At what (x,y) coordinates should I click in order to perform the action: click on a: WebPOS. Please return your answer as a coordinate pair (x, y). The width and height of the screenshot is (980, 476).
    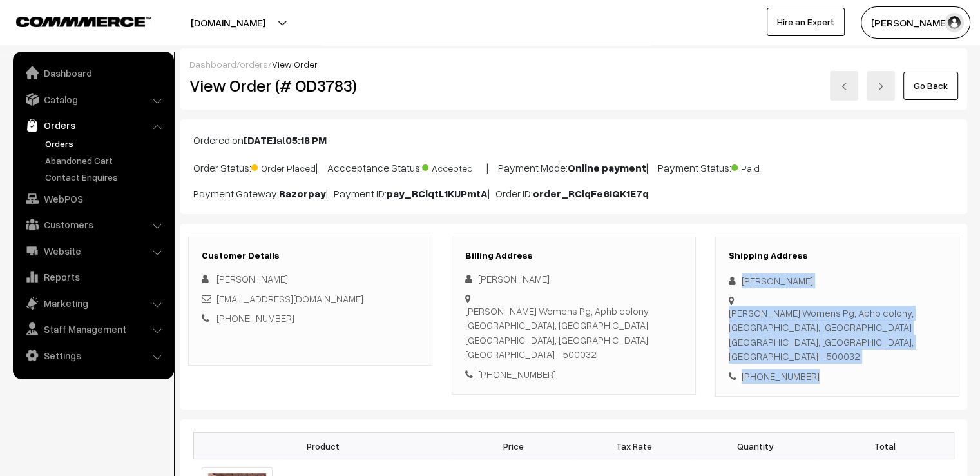
    Looking at the image, I should click on (93, 199).